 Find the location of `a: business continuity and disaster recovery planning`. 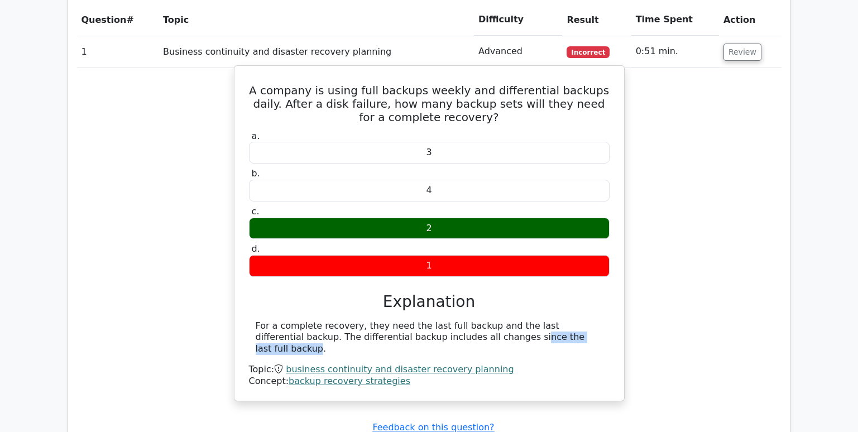

a: business continuity and disaster recovery planning is located at coordinates (400, 369).